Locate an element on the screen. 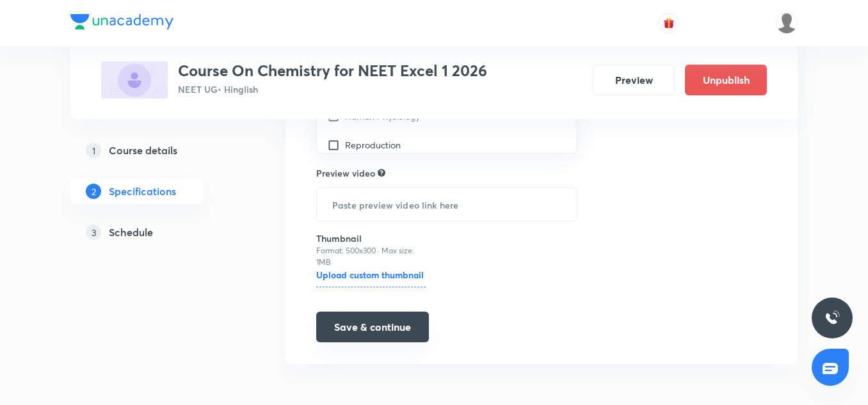 The height and width of the screenshot is (405, 868). a: 3Schedule is located at coordinates (158, 233).